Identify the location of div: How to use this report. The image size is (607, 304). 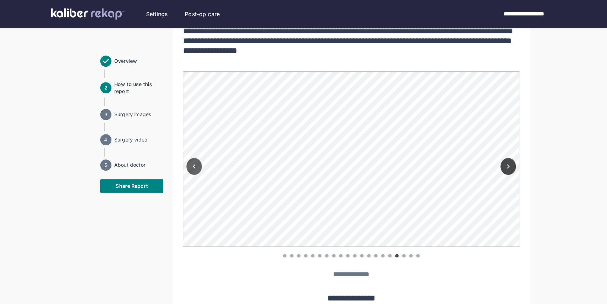
(139, 88).